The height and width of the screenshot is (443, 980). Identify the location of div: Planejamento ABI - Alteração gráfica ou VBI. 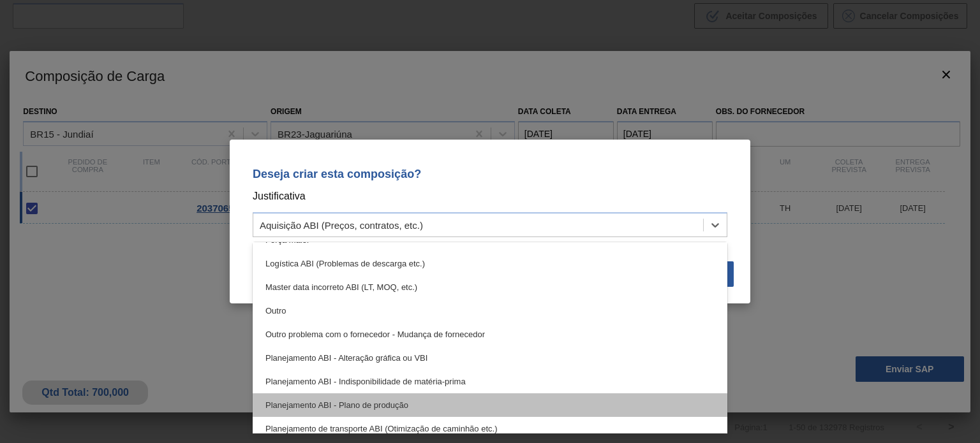
(490, 358).